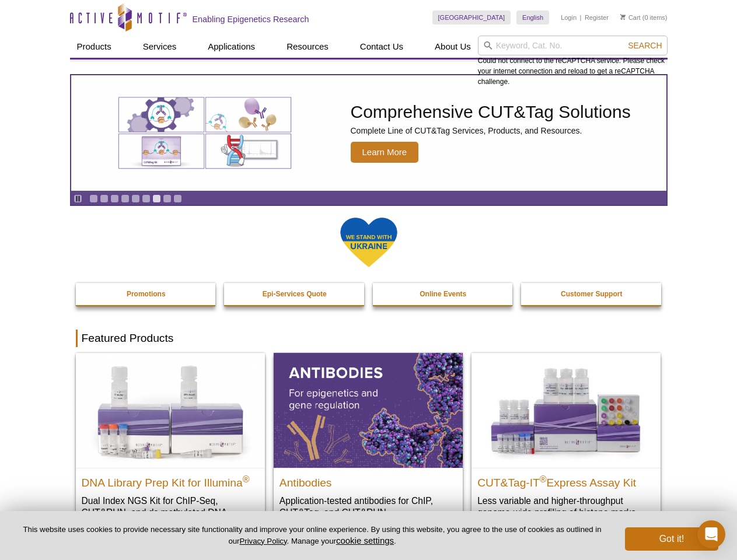 The image size is (737, 560). What do you see at coordinates (263, 541) in the screenshot?
I see `a: Privacy Policy` at bounding box center [263, 541].